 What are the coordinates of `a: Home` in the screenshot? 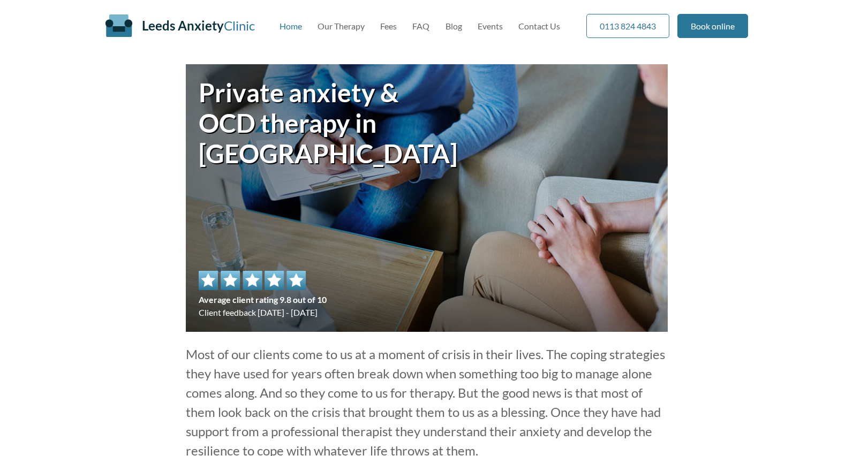 It's located at (291, 26).